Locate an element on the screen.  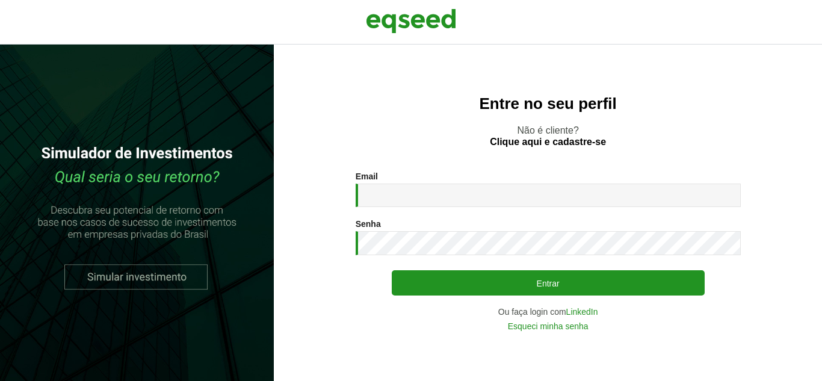
label: Email is located at coordinates (367, 176).